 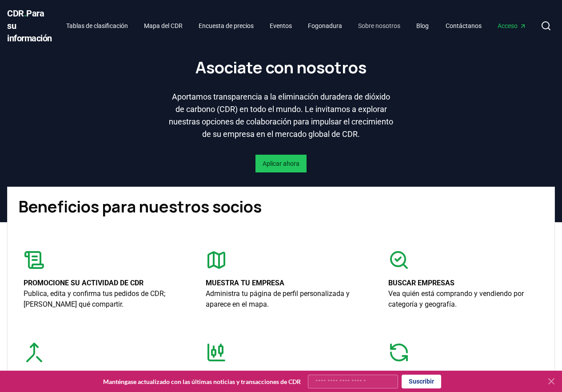 I want to click on font: Aportamos transparencia a la eliminación duradera de dióxido de carbono (CDR) en todo el mundo. L..., so click(x=281, y=115).